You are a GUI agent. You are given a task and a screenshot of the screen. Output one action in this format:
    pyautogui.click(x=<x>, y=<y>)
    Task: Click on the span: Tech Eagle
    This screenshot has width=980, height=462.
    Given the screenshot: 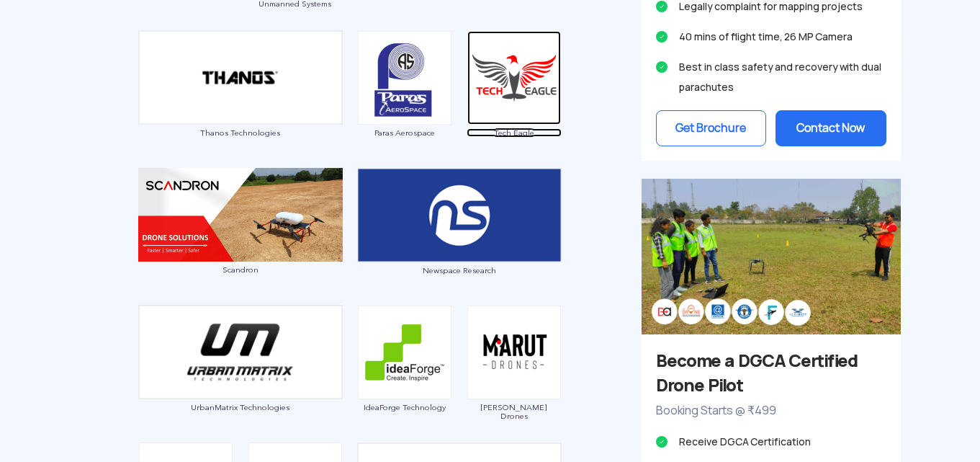 What is the action you would take?
    pyautogui.click(x=514, y=132)
    